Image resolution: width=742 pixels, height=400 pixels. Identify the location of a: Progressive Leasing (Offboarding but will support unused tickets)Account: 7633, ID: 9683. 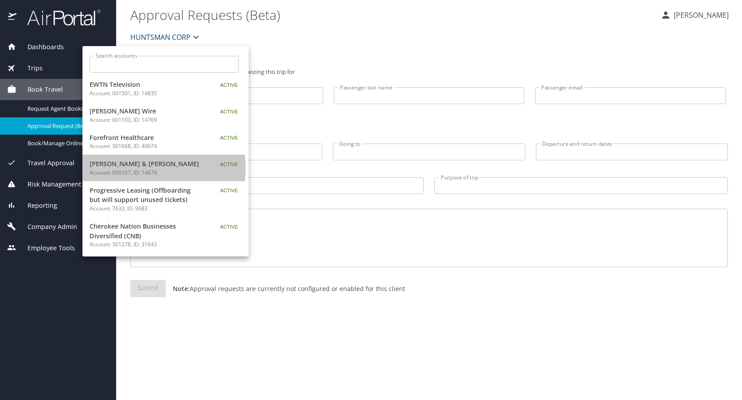
(165, 199).